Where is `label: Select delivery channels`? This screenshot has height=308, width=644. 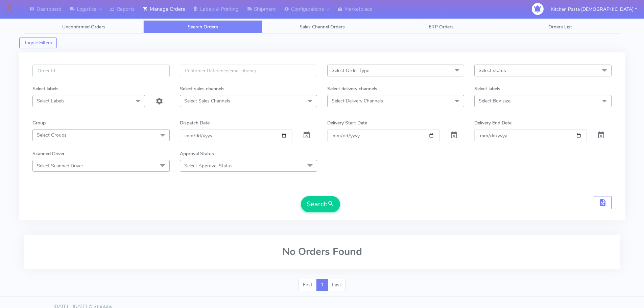
label: Select delivery channels is located at coordinates (352, 89).